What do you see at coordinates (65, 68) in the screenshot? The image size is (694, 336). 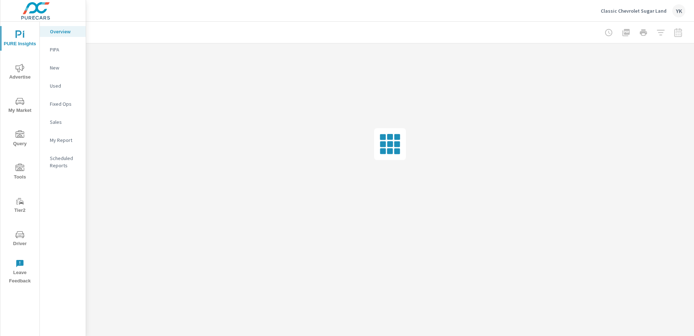 I see `p: New` at bounding box center [65, 68].